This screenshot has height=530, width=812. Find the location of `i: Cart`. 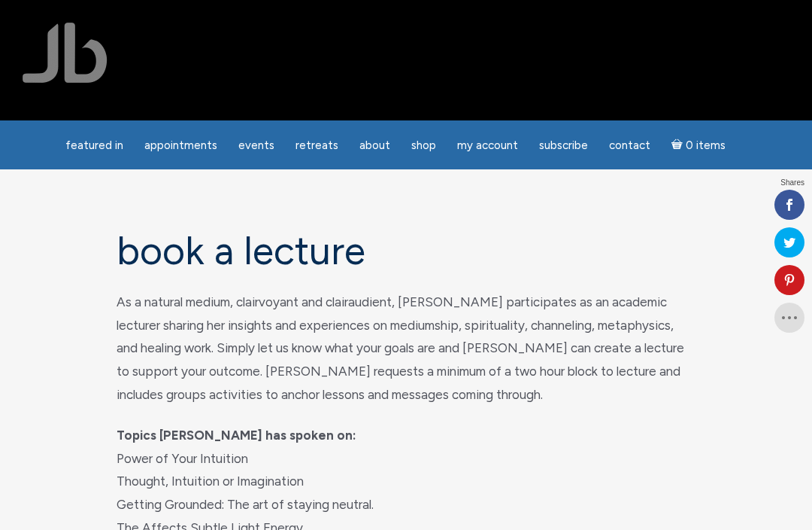

i: Cart is located at coordinates (678, 145).